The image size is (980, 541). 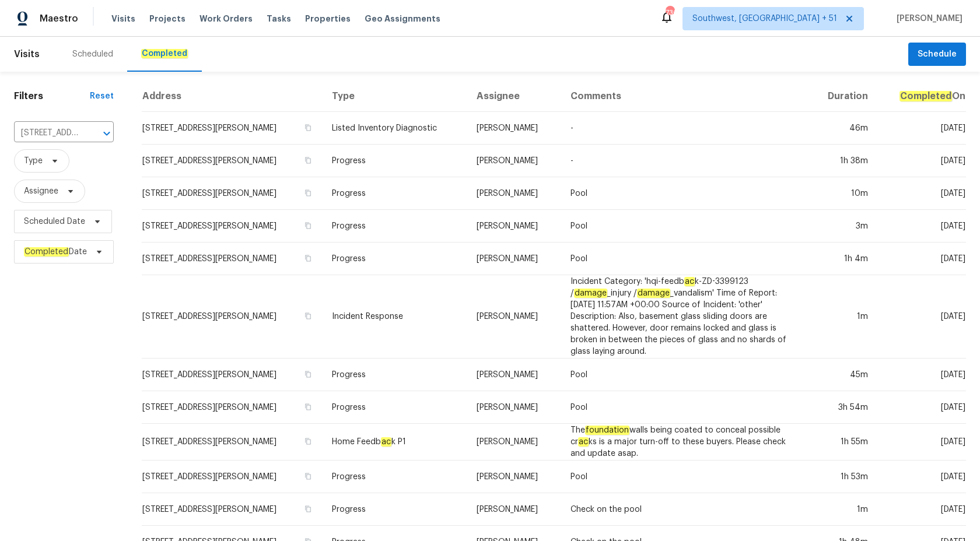 What do you see at coordinates (107, 133) in the screenshot?
I see `button: Open` at bounding box center [107, 133].